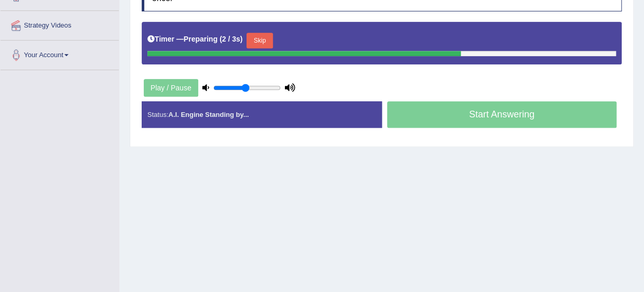 The width and height of the screenshot is (644, 292). I want to click on b: 2 / 3s, so click(231, 39).